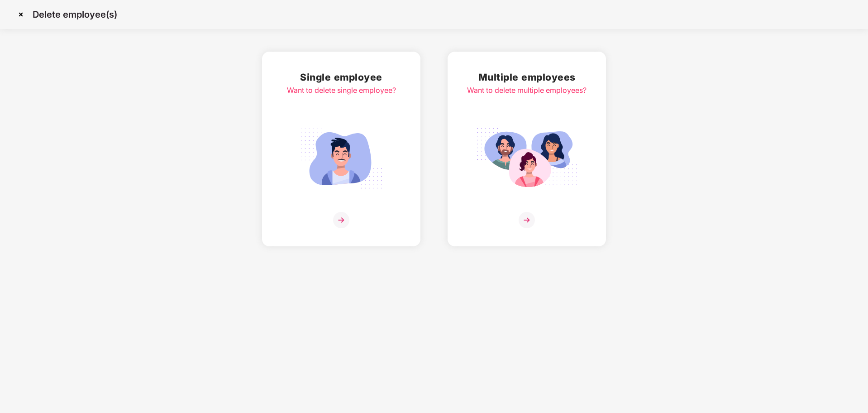 Image resolution: width=868 pixels, height=413 pixels. Describe the element at coordinates (527, 90) in the screenshot. I see `div: Want to delete multiple employees?` at that location.